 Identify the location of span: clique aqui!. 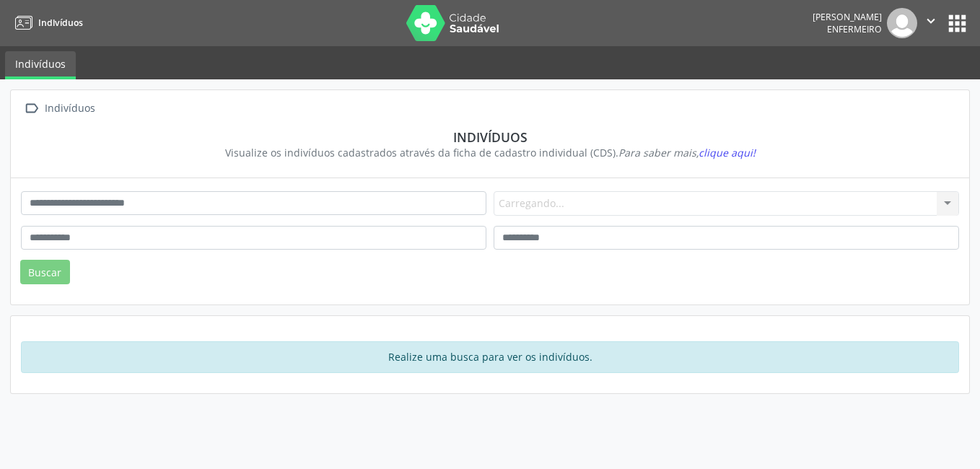
(727, 153).